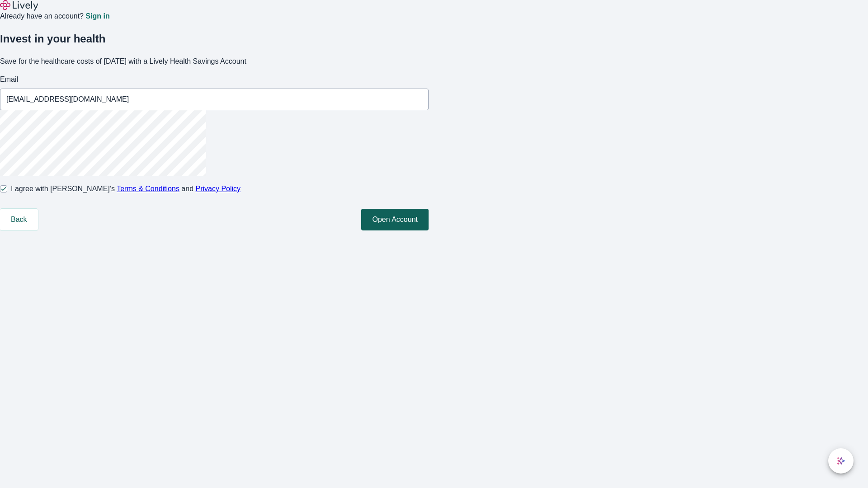  I want to click on button: chat, so click(841, 461).